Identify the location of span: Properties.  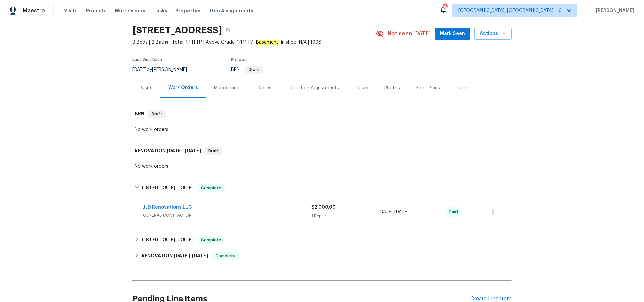
(189, 11).